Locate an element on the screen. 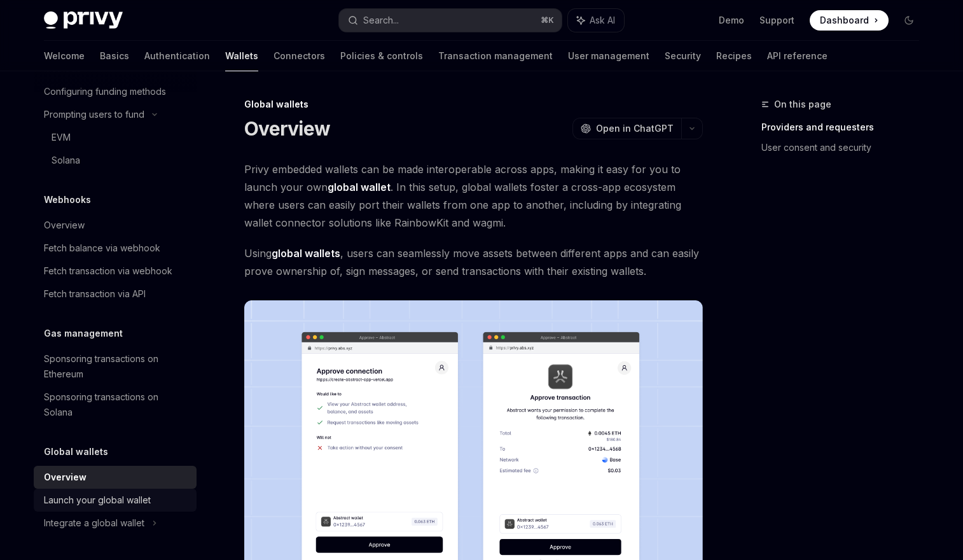 The width and height of the screenshot is (963, 560). span: Dashboard is located at coordinates (844, 21).